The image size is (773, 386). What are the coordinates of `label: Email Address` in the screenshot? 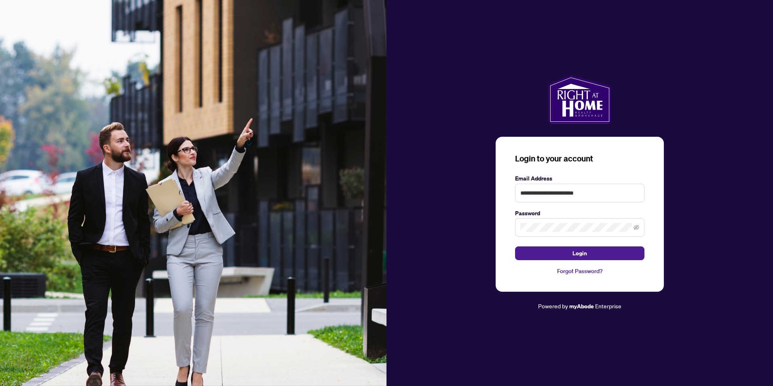 It's located at (580, 178).